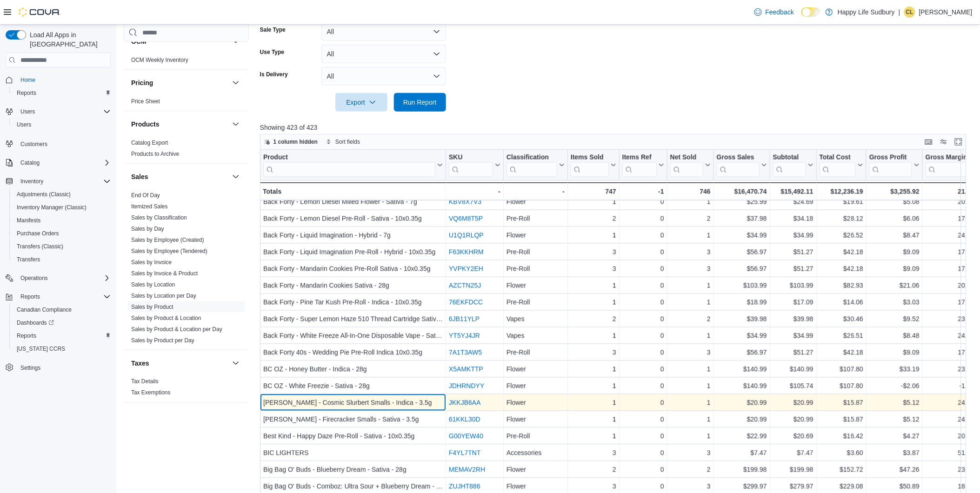 Image resolution: width=980 pixels, height=493 pixels. Describe the element at coordinates (464, 336) in the screenshot. I see `a: YT5YJ4JR` at that location.